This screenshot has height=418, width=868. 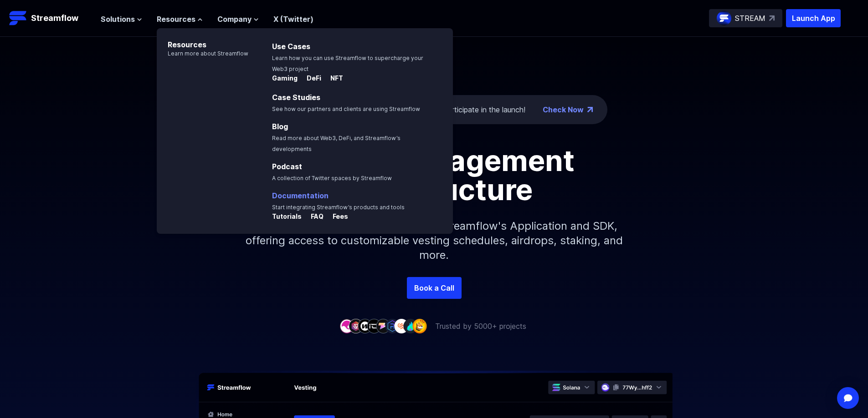 What do you see at coordinates (338, 207) in the screenshot?
I see `span: Start integrating Streamflow’s products and tools` at bounding box center [338, 207].